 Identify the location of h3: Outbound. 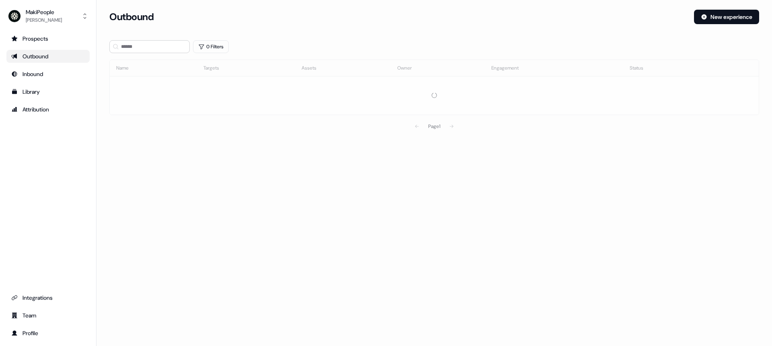
(132, 17).